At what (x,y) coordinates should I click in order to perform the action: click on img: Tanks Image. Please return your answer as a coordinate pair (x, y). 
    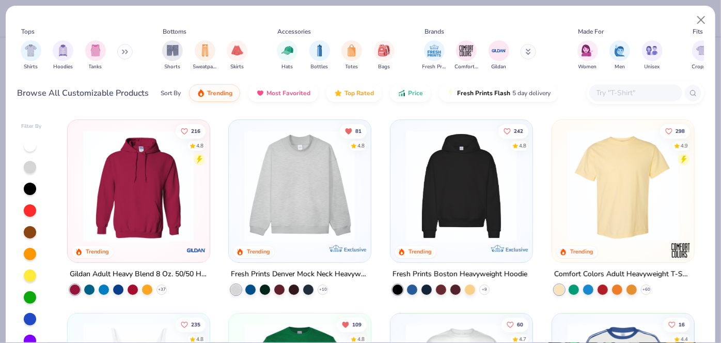
    Looking at the image, I should click on (96, 50).